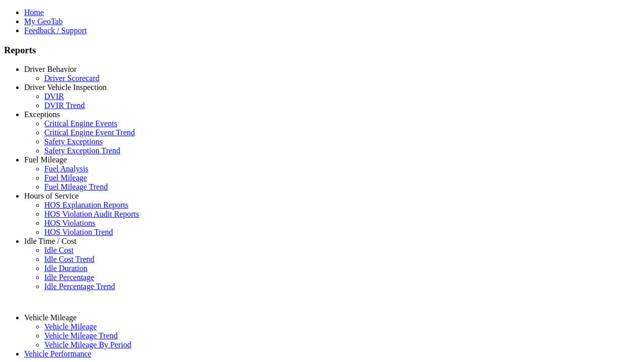 The height and width of the screenshot is (362, 644). What do you see at coordinates (59, 250) in the screenshot?
I see `a: Idle Cost` at bounding box center [59, 250].